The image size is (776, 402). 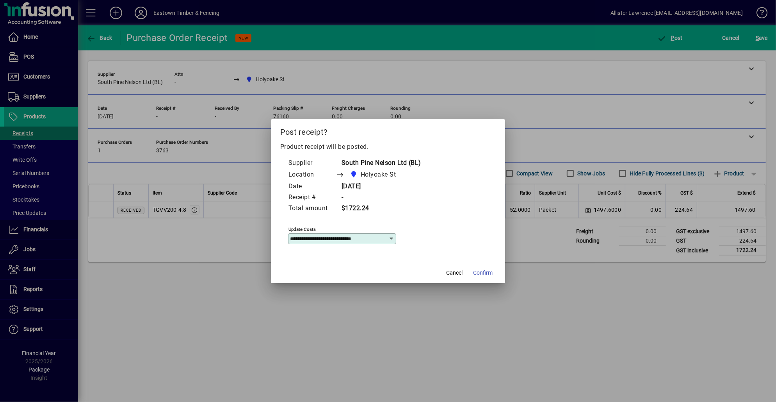 I want to click on h2: Post receipt?, so click(x=388, y=130).